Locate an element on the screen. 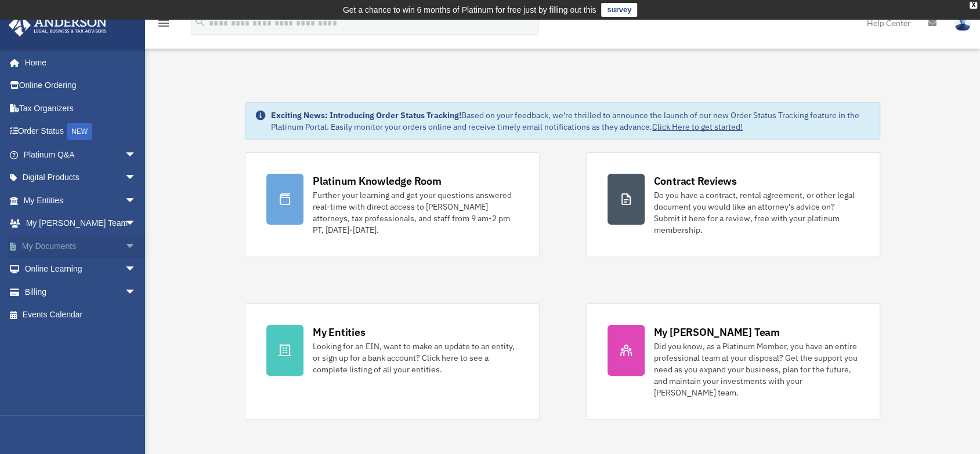 The width and height of the screenshot is (980, 454). a: Online Learningarrow_drop_down is located at coordinates (81, 269).